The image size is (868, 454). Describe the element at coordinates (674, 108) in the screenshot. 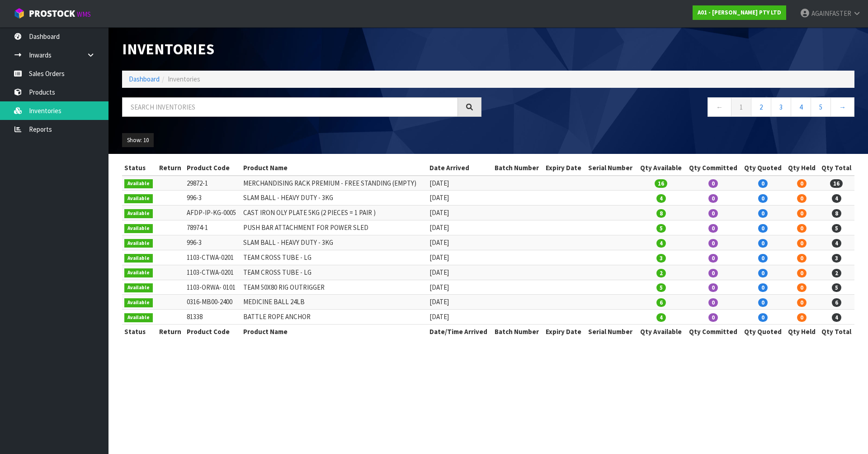

I see `nav: Page navigation` at that location.